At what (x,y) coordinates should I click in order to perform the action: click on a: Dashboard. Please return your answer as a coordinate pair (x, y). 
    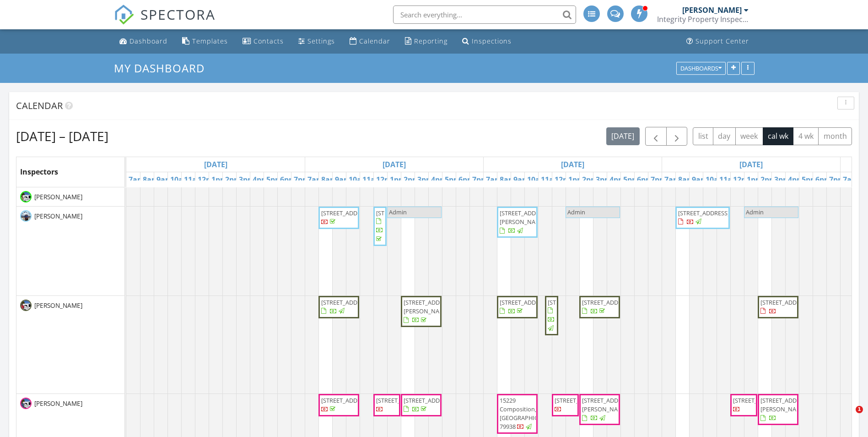
    Looking at the image, I should click on (143, 41).